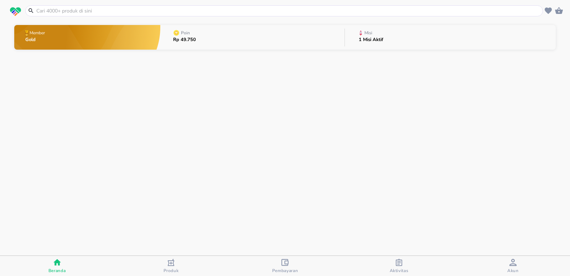  I want to click on button: Produk, so click(171, 266).